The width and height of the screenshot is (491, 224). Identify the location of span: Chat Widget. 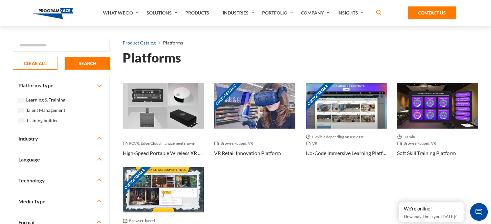
(478, 212).